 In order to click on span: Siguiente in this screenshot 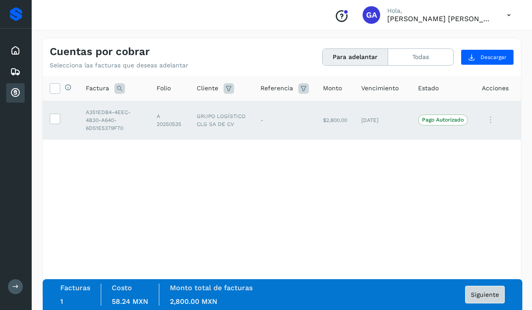, I will do `click(485, 295)`.